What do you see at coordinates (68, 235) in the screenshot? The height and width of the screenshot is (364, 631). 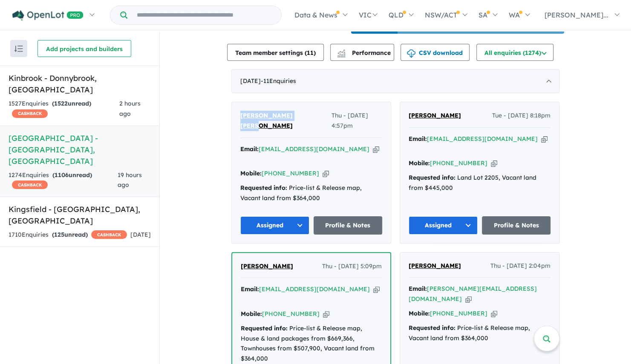 I see `div: 1710 Enquir ies` at bounding box center [68, 235].